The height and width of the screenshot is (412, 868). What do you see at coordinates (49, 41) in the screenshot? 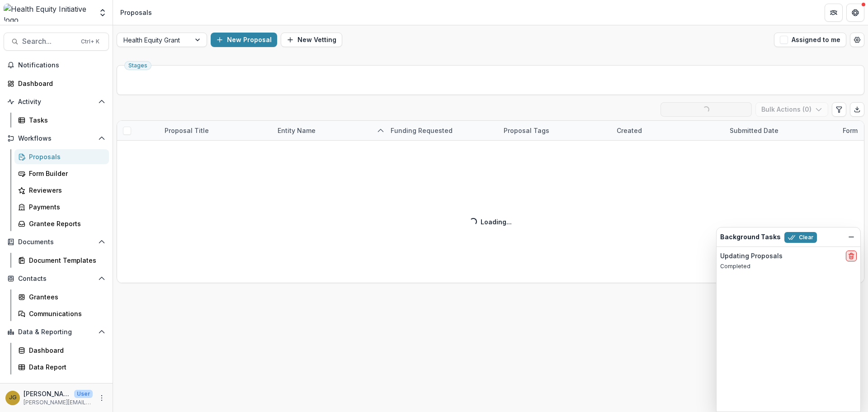
I see `span: Search...` at bounding box center [49, 41].